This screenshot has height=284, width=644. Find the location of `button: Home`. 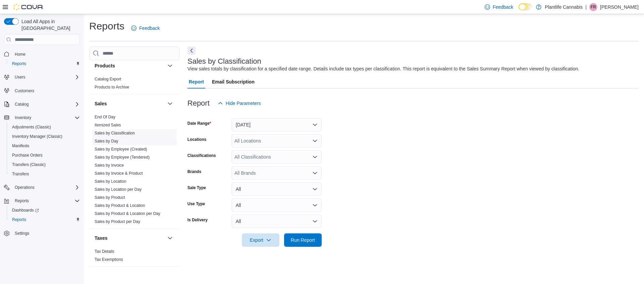

button: Home is located at coordinates (42, 54).